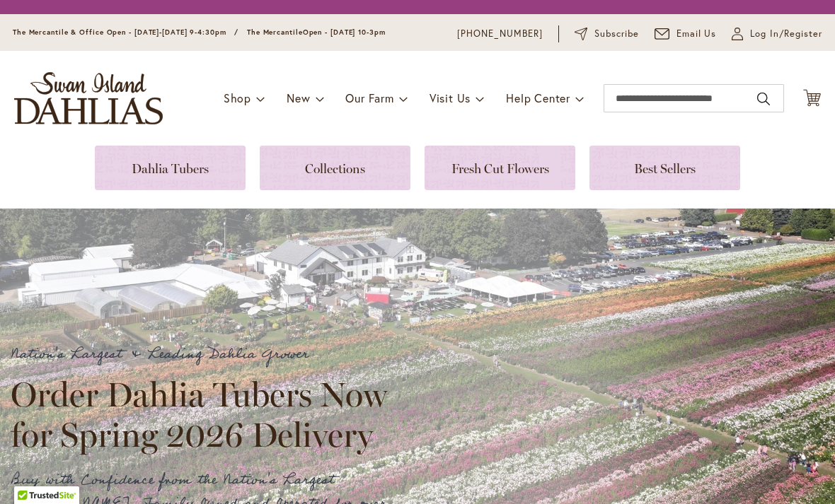  What do you see at coordinates (369, 98) in the screenshot?
I see `span: Our Farm` at bounding box center [369, 98].